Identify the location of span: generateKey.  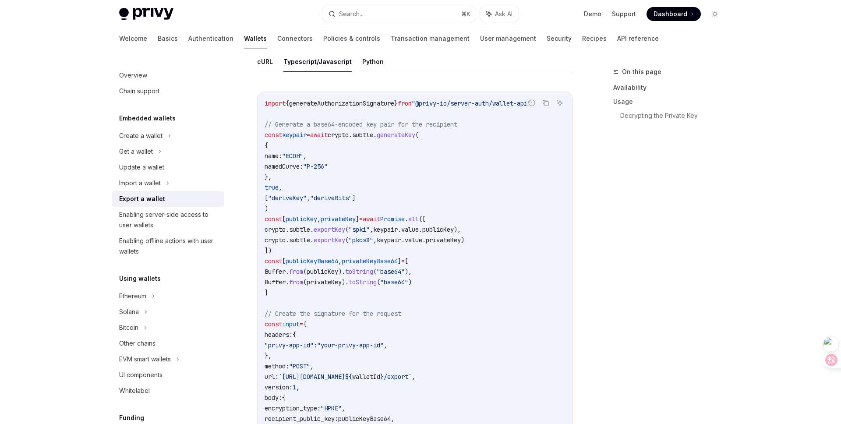
(396, 135).